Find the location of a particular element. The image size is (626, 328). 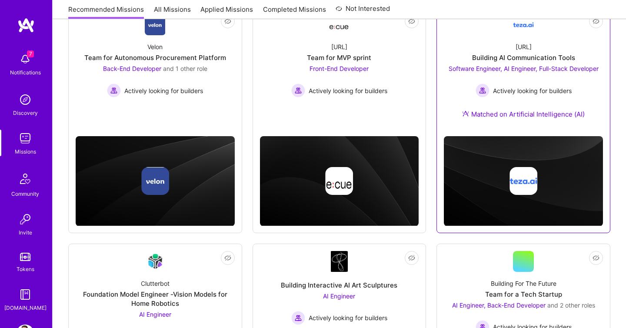

div: Team for MVP sprint is located at coordinates (339, 57).